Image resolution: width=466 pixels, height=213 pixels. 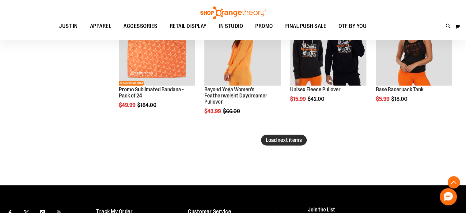 What do you see at coordinates (448, 197) in the screenshot?
I see `button: Hello, have a question? Let’s chat.` at bounding box center [448, 197].